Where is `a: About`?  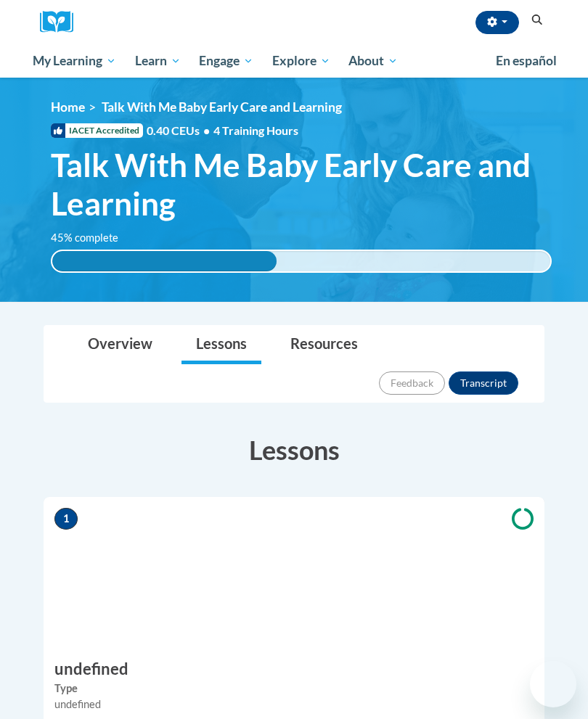
a: About is located at coordinates (374, 61).